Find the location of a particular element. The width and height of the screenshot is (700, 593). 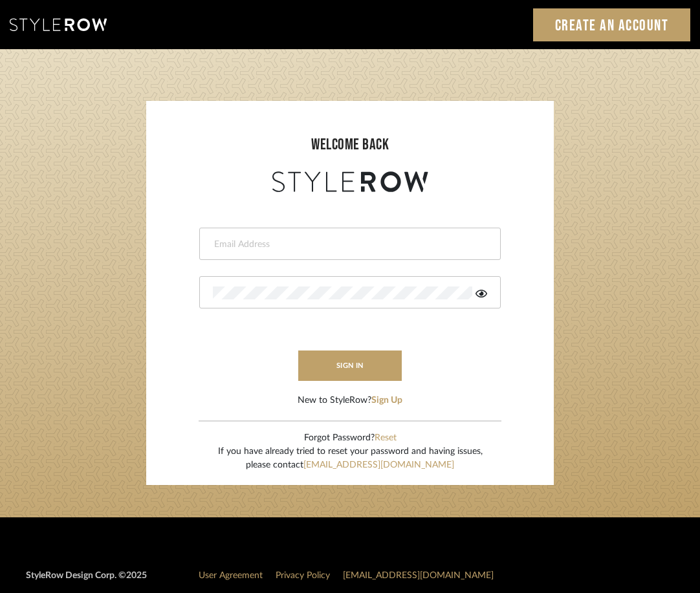

div: New to StyleRow? is located at coordinates (350, 400).